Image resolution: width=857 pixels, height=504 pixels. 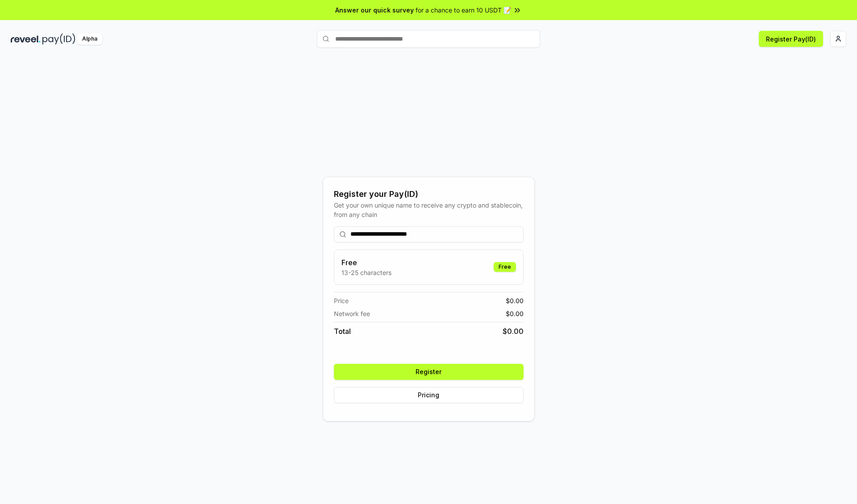 I want to click on div: Get your own unique name to receive any crypto and stablecoin, from any chain, so click(x=428, y=210).